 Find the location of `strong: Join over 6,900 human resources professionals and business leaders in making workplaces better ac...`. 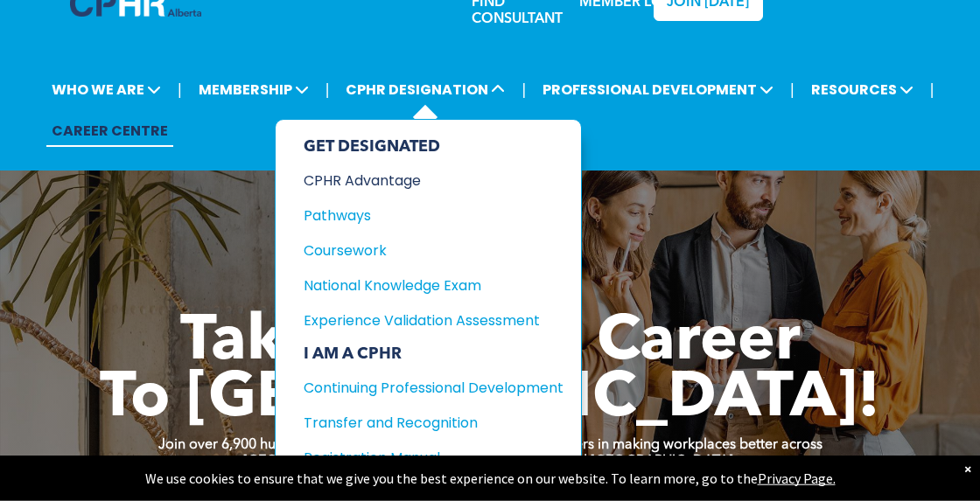

strong: Join over 6,900 human resources professionals and business leaders in making workplaces better ac... is located at coordinates (490, 445).